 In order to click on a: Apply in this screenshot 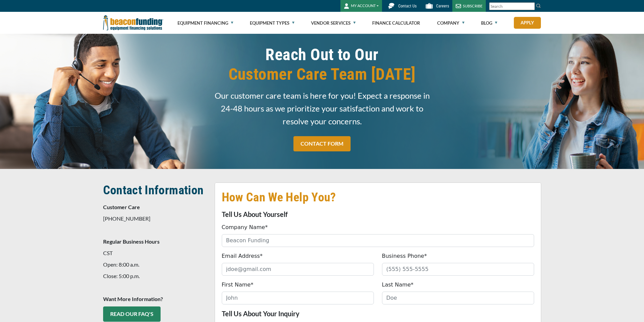, I will do `click(528, 23)`.